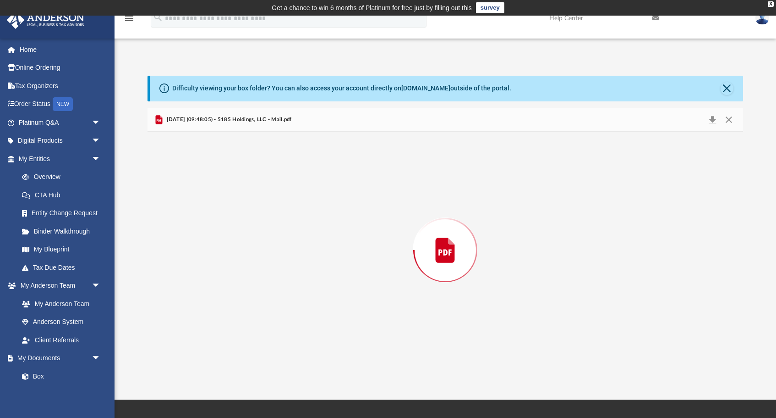 Image resolution: width=776 pixels, height=418 pixels. What do you see at coordinates (771, 4) in the screenshot?
I see `div: close` at bounding box center [771, 4].